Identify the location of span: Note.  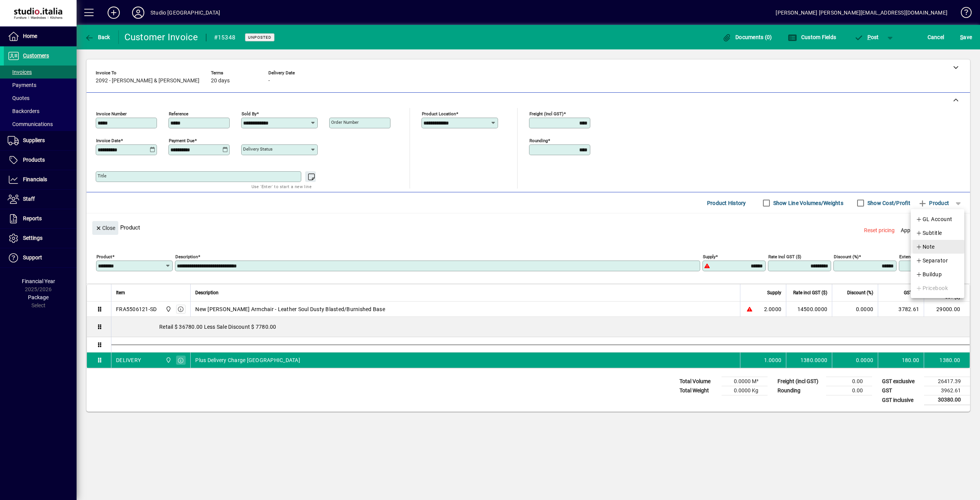
(925, 246).